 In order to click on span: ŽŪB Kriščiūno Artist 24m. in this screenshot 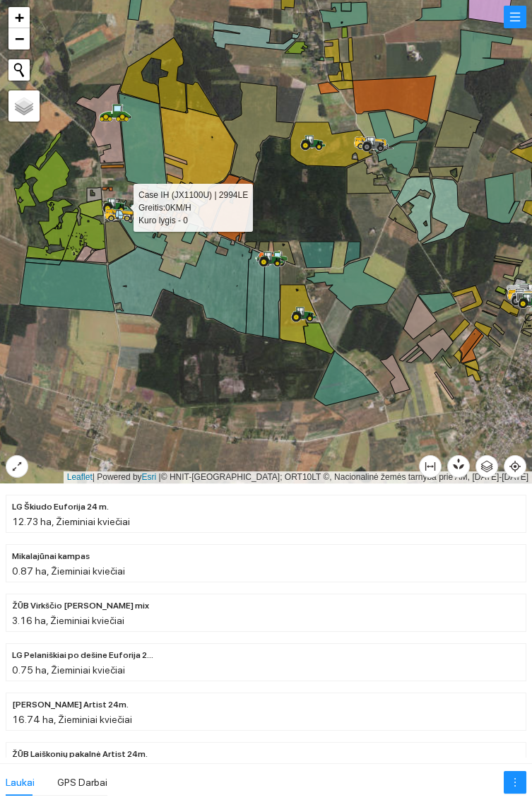, I will do `click(70, 705)`.